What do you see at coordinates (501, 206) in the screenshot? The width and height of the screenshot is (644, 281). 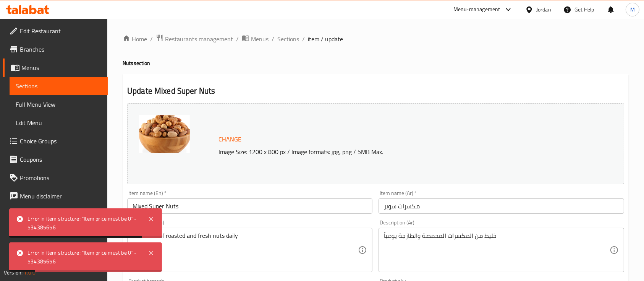 I see `input: Enter name Ar` at bounding box center [501, 206].